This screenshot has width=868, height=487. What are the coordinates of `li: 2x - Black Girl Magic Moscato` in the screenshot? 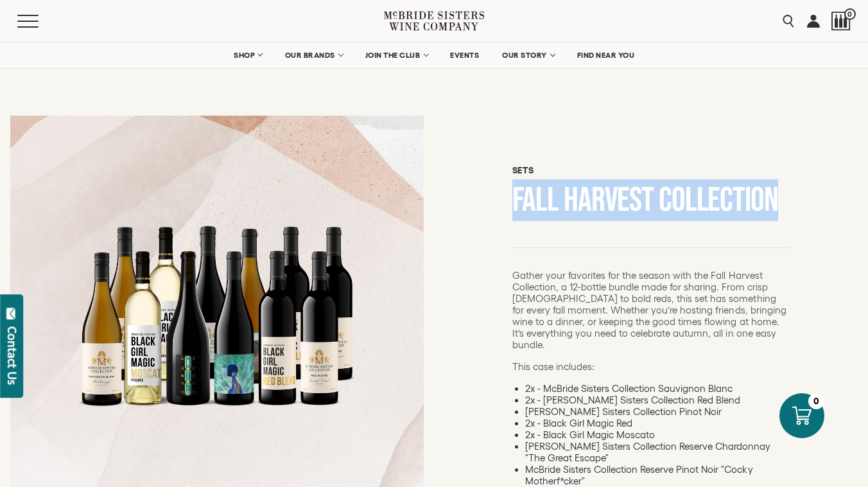 It's located at (658, 435).